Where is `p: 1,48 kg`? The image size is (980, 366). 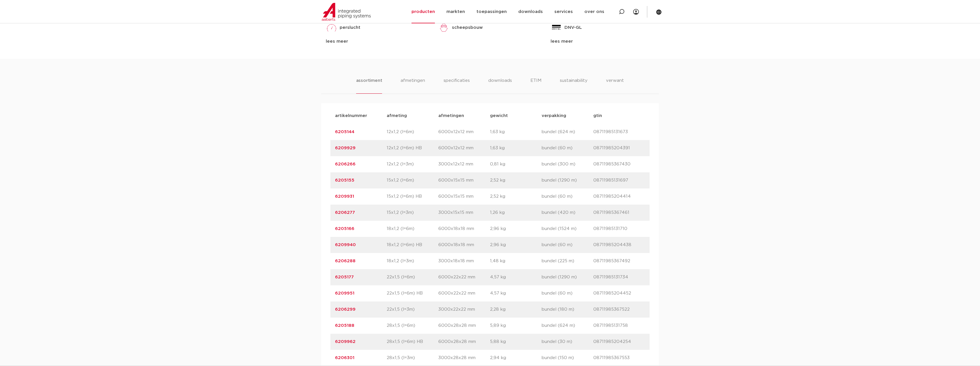 p: 1,48 kg is located at coordinates (516, 261).